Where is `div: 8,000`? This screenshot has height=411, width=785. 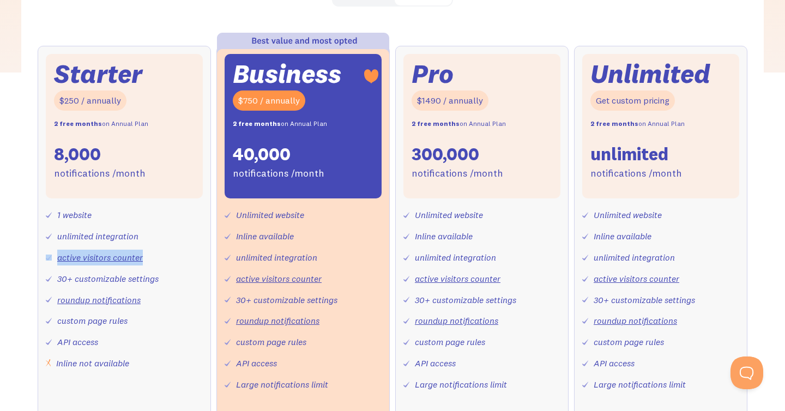
div: 8,000 is located at coordinates (77, 154).